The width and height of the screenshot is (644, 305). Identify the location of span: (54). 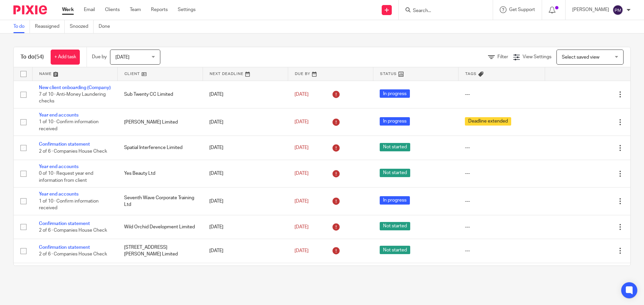
(39, 57).